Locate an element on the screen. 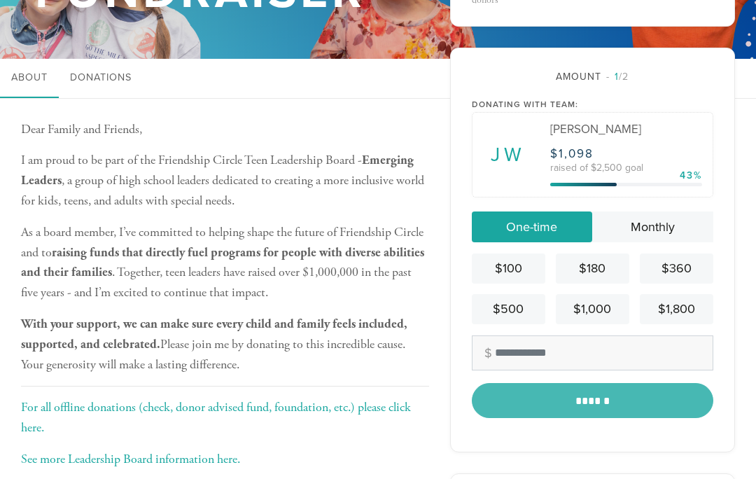 The width and height of the screenshot is (756, 479). span: JW is located at coordinates (505, 155).